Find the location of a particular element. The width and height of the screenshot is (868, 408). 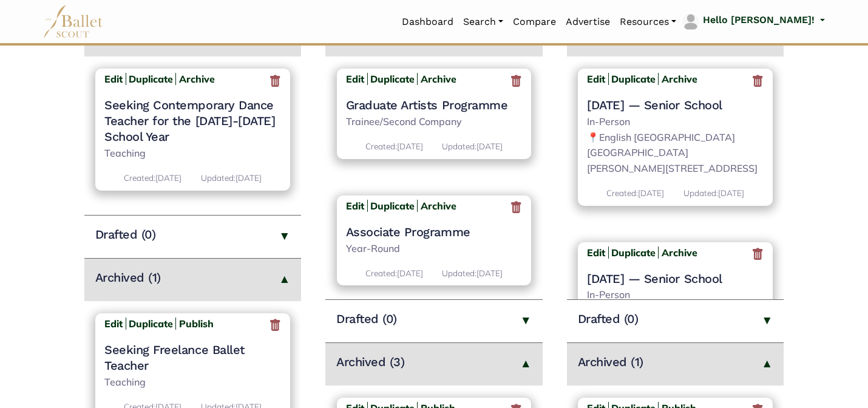

img: profile picture is located at coordinates (691, 22).